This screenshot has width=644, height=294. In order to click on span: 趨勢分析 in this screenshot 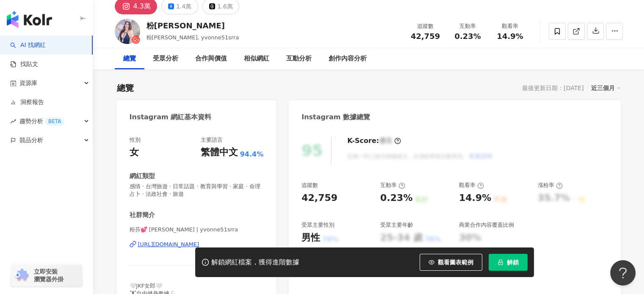, I will do `click(42, 121)`.